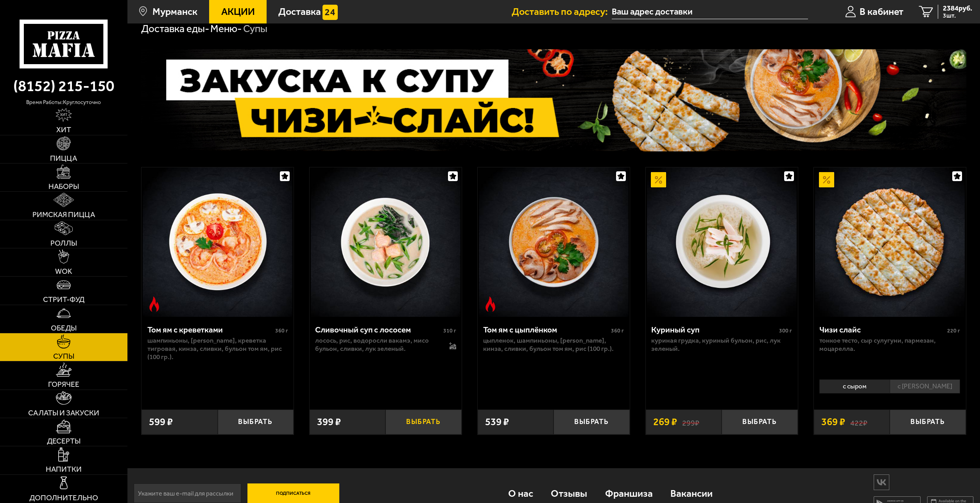  Describe the element at coordinates (386, 242) in the screenshot. I see `a: Сливочный суп с лососем` at that location.